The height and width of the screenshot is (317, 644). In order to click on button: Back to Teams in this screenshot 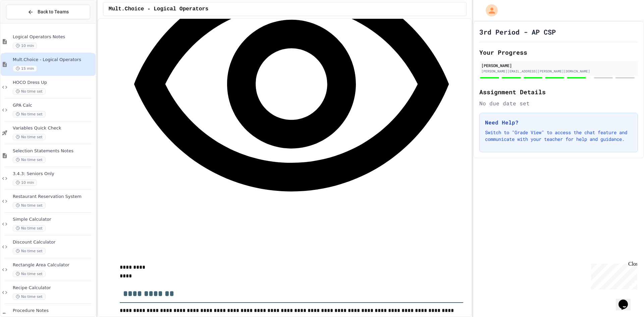, I will do `click(48, 12)`.